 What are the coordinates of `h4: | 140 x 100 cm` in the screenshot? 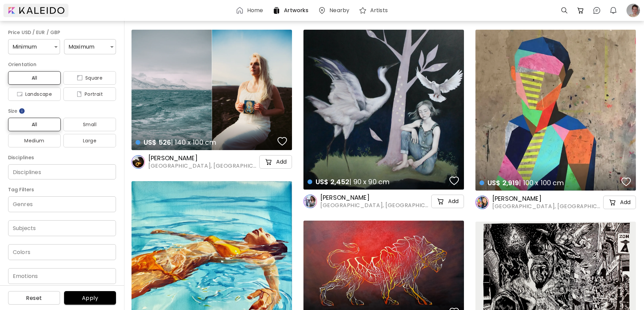 It's located at (206, 142).